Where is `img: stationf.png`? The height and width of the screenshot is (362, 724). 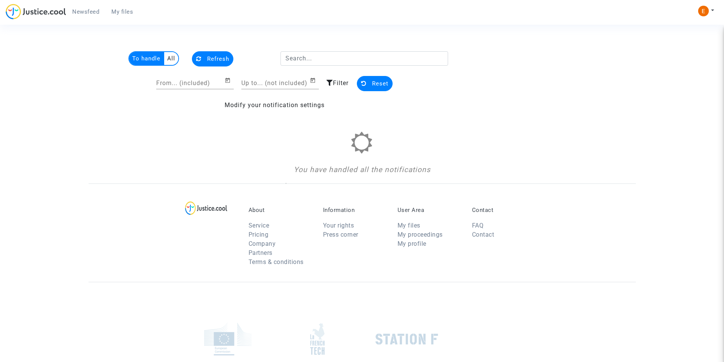
img: stationf.png is located at coordinates (407, 339).